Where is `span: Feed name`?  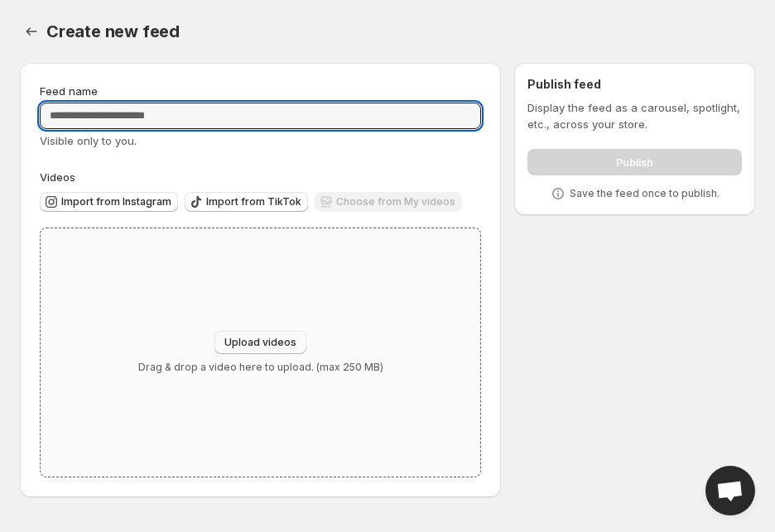 span: Feed name is located at coordinates (68, 91).